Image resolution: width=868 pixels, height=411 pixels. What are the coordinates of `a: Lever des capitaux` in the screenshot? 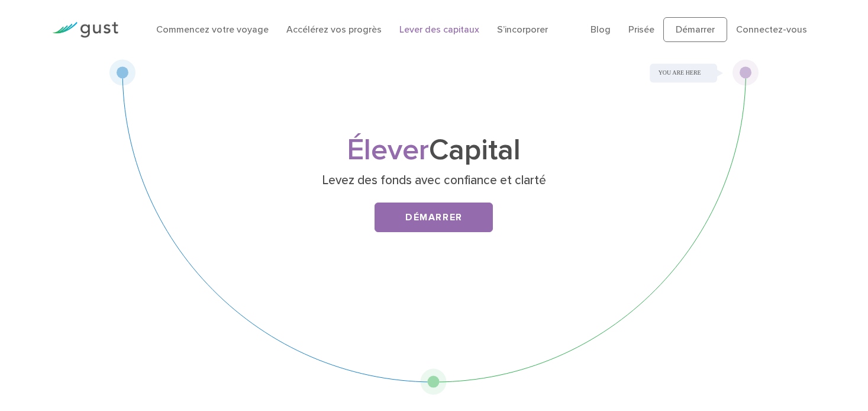 It's located at (439, 29).